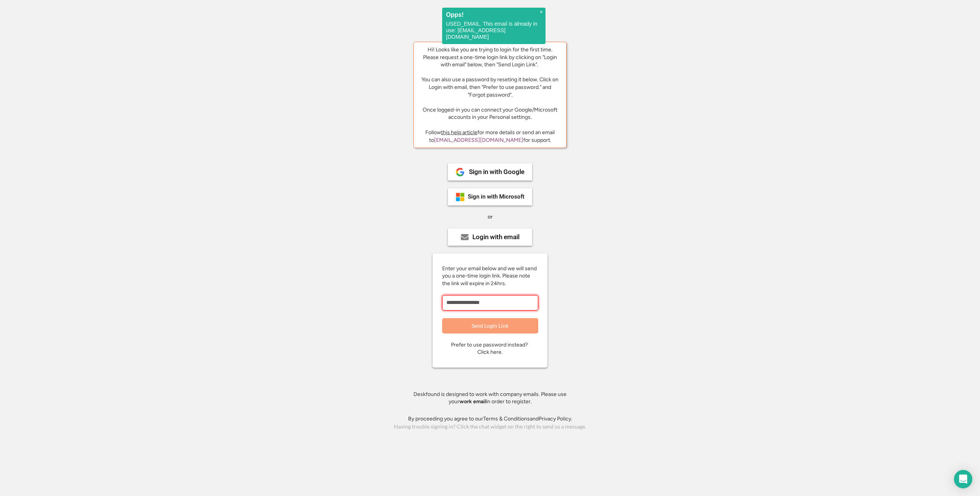 The height and width of the screenshot is (496, 980). Describe the element at coordinates (490, 217) in the screenshot. I see `div: or` at that location.